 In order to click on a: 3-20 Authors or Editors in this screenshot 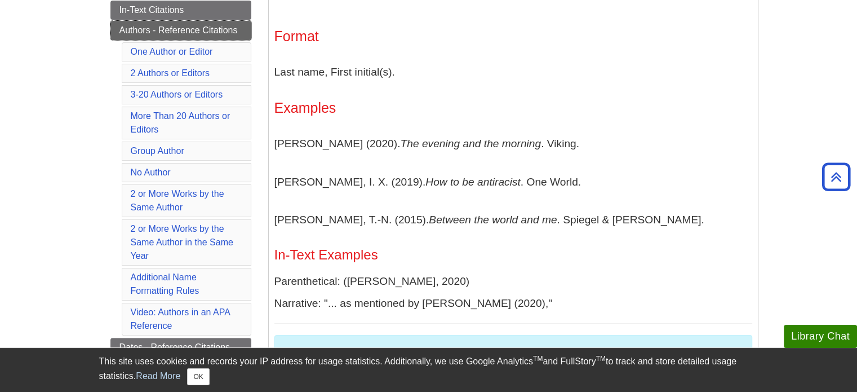, I will do `click(177, 94)`.